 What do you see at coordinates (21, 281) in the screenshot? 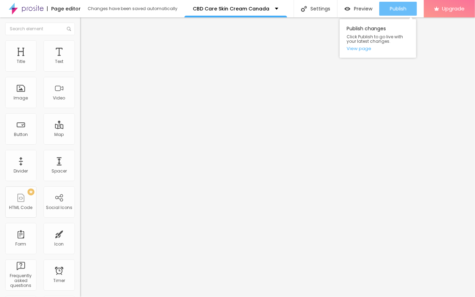
I see `div: Frequently asked questions` at bounding box center [21, 281].